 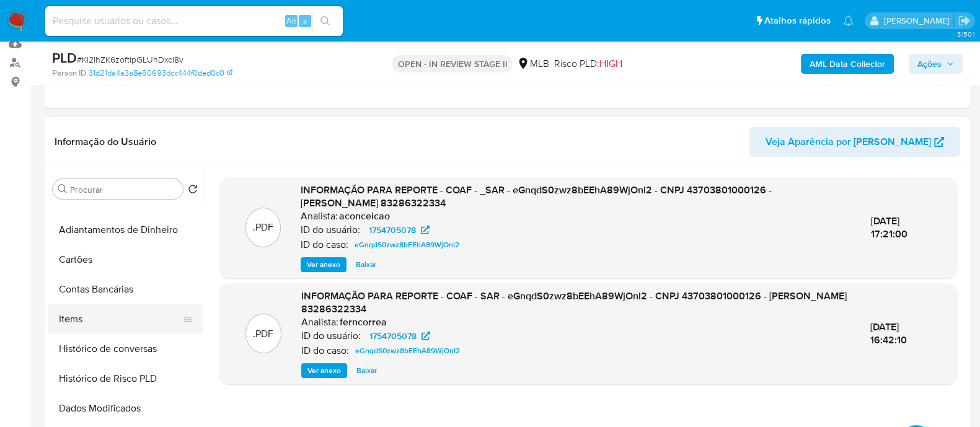 I want to click on span: Risco PLD:, so click(x=588, y=64).